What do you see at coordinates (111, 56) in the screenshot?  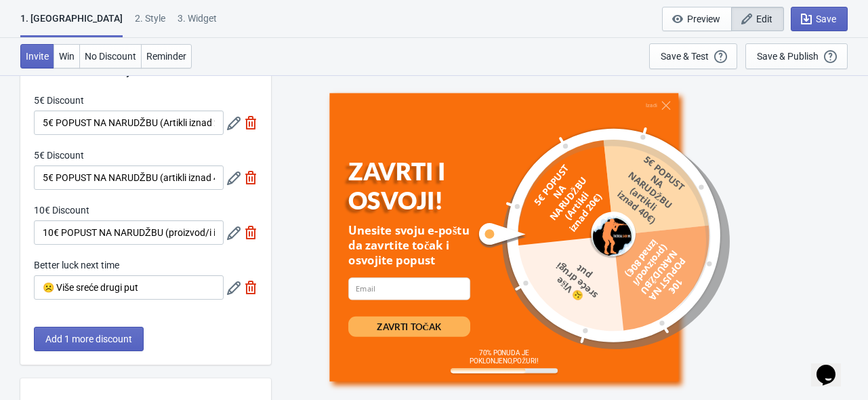 I see `span: No Discount` at bounding box center [111, 56].